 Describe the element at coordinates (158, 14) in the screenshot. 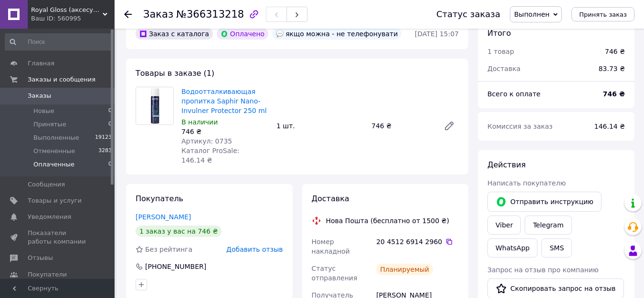

I see `span: Заказ` at that location.